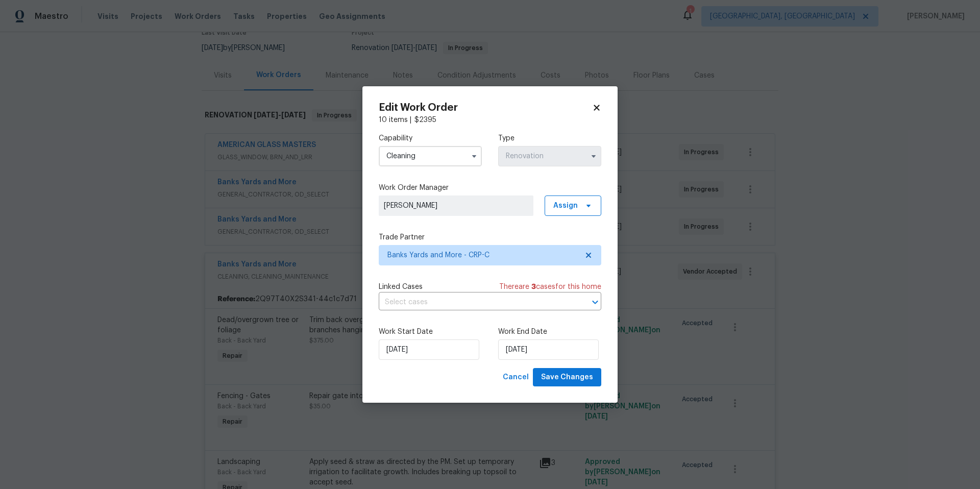  Describe the element at coordinates (485, 108) in the screenshot. I see `h2: Edit Work Order` at that location.